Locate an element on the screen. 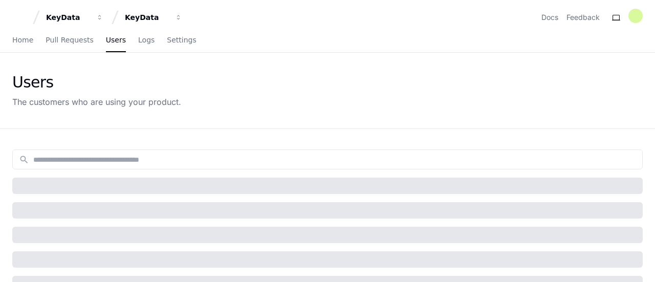 The height and width of the screenshot is (282, 655). span: Pull Requests is located at coordinates (69, 40).